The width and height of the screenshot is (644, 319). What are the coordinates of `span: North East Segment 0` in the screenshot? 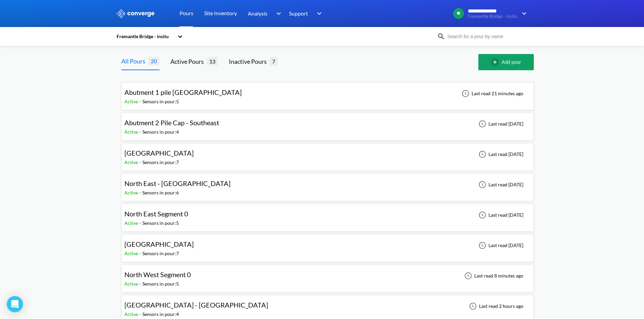 It's located at (156, 214).